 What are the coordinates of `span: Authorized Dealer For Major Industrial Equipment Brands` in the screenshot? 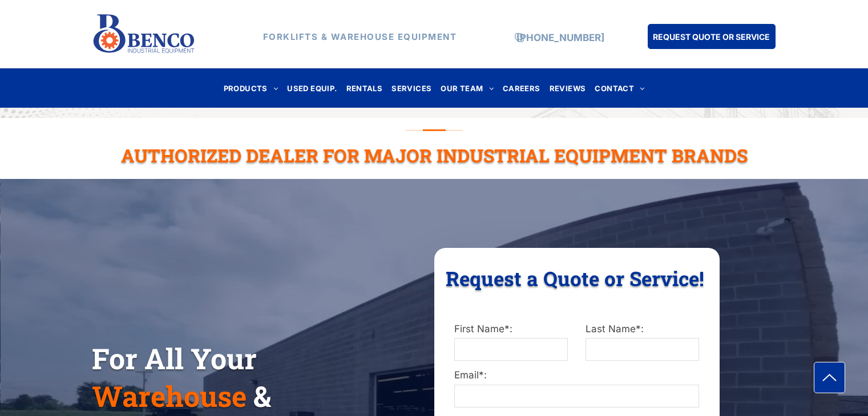 It's located at (434, 155).